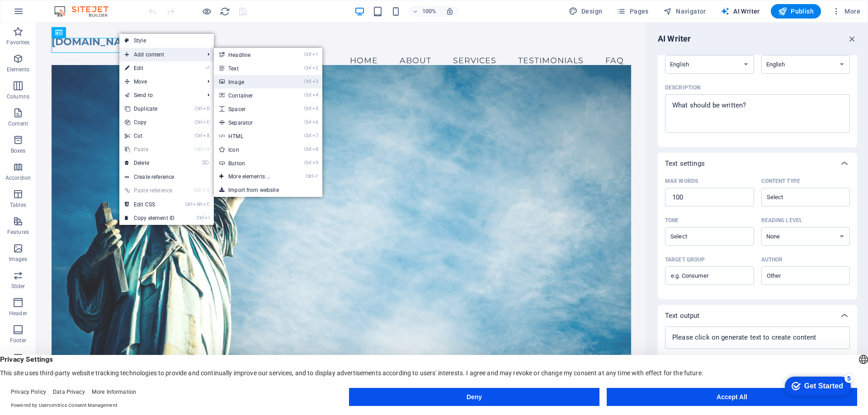 Image resolution: width=868 pixels, height=415 pixels. I want to click on button: Pages, so click(633, 11).